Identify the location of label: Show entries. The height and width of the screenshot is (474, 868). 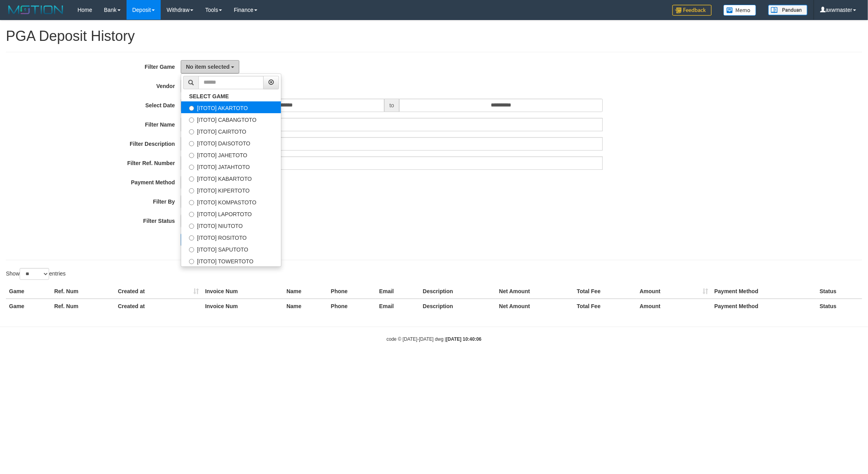
(36, 274).